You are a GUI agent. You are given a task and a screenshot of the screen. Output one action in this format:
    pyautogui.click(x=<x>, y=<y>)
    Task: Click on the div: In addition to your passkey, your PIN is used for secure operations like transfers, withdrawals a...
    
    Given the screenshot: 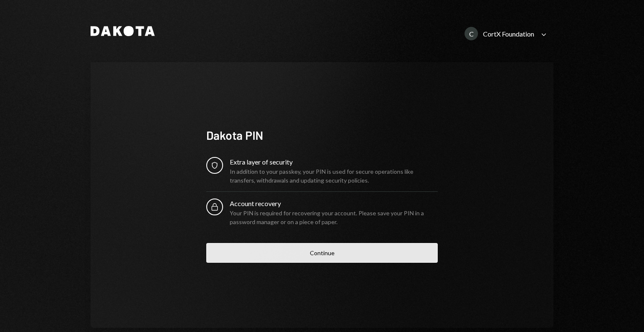 What is the action you would take?
    pyautogui.click(x=334, y=176)
    